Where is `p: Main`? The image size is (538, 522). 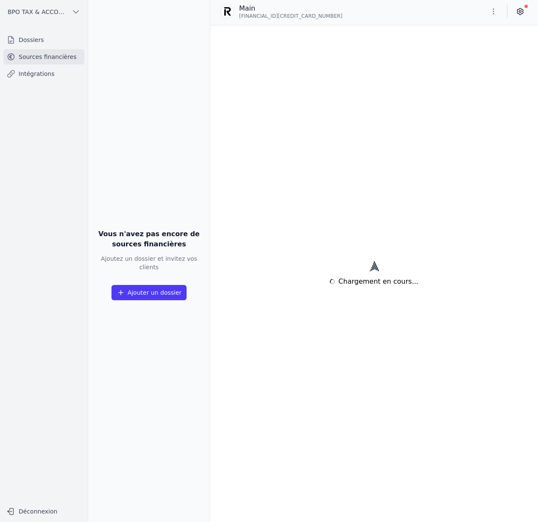 p: Main is located at coordinates (291, 8).